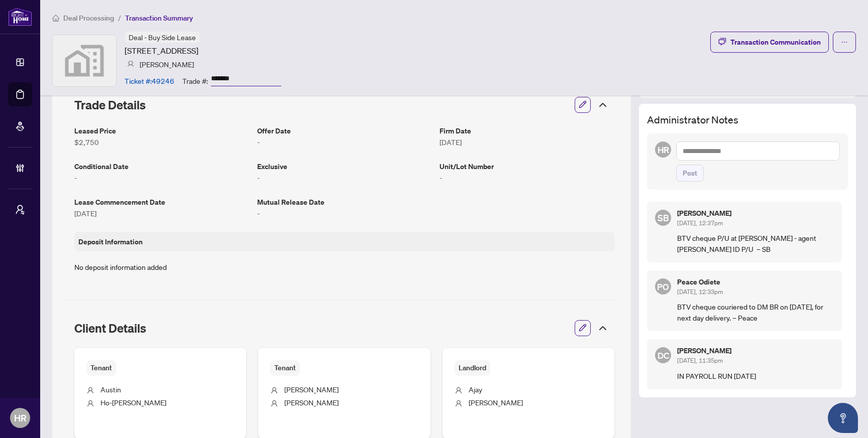  I want to click on span: user-switch, so click(20, 210).